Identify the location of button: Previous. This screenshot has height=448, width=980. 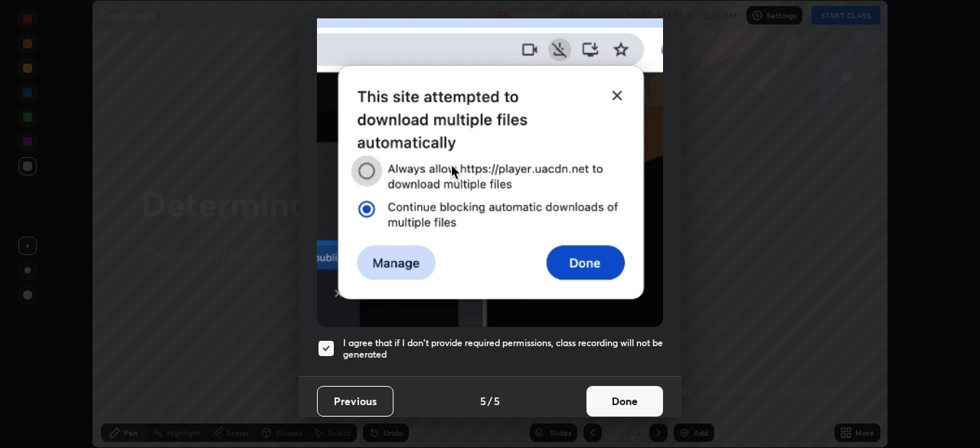
(355, 401).